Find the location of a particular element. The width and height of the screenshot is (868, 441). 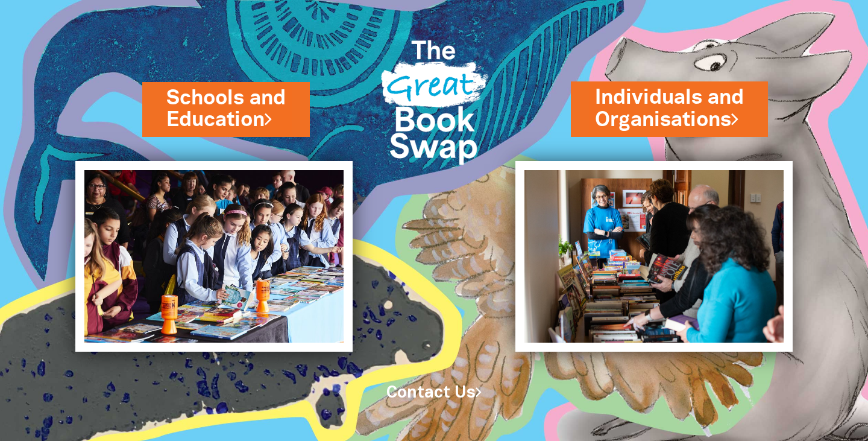

a: Individuals andOrganisations is located at coordinates (669, 109).